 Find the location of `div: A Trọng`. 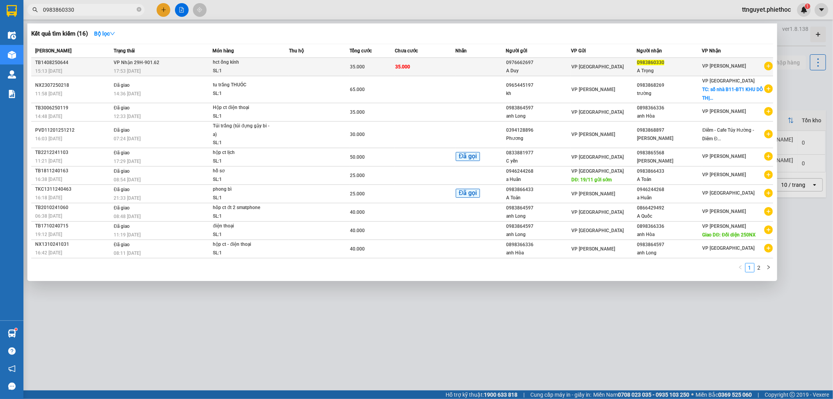

div: A Trọng is located at coordinates (670, 71).